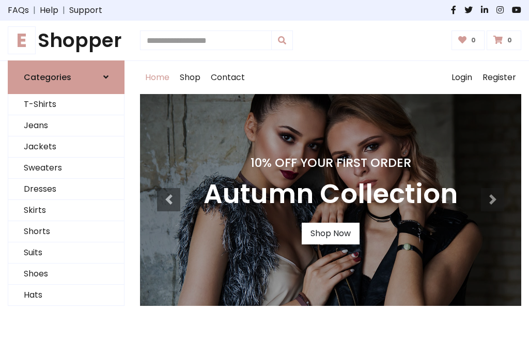 This screenshot has width=529, height=340. I want to click on a: Shop Now, so click(331, 234).